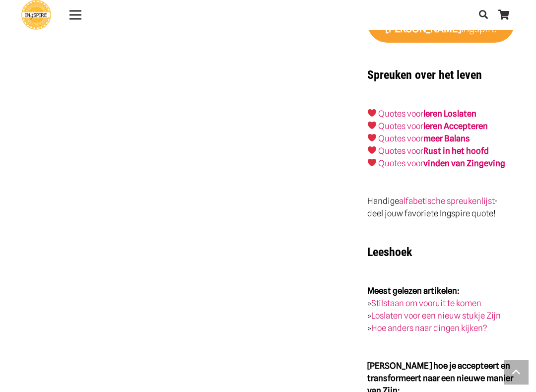 The width and height of the screenshot is (536, 392). Describe the element at coordinates (436, 316) in the screenshot. I see `a: Loslaten voor een nieuw stukje Zijn` at that location.